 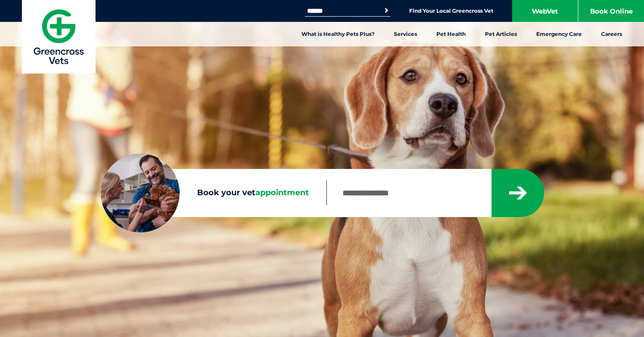 What do you see at coordinates (338, 34) in the screenshot?
I see `a: What is Healthy Pets Plus?` at bounding box center [338, 34].